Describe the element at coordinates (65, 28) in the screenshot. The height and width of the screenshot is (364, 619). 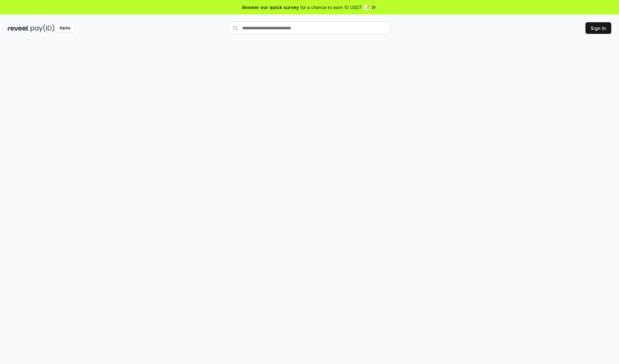
I see `div: Alpha` at that location.